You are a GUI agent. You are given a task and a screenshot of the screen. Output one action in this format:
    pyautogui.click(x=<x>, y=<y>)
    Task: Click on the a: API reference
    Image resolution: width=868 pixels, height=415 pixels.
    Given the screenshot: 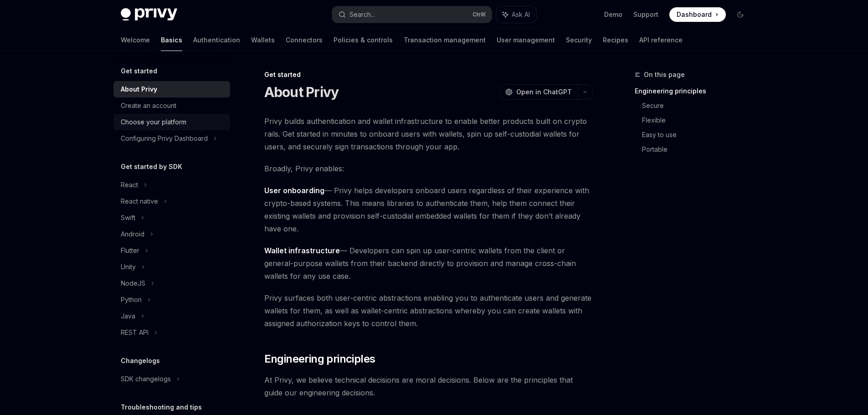 What is the action you would take?
    pyautogui.click(x=661, y=40)
    